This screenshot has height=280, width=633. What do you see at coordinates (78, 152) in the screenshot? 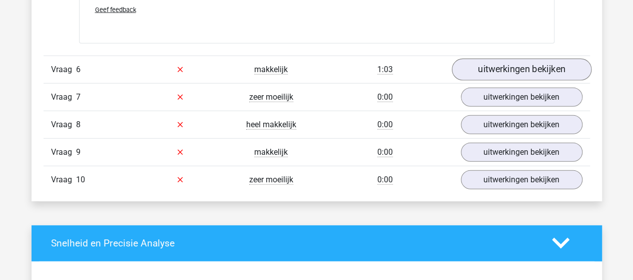
I see `span: 9` at bounding box center [78, 152].